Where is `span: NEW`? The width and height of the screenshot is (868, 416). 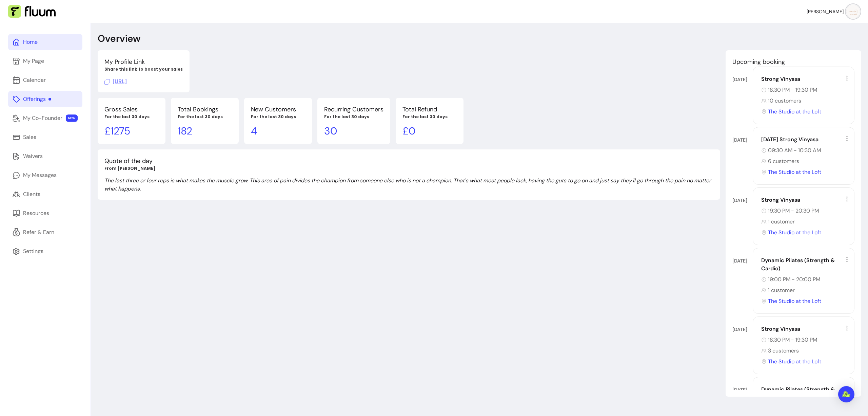
span: NEW is located at coordinates (71, 119).